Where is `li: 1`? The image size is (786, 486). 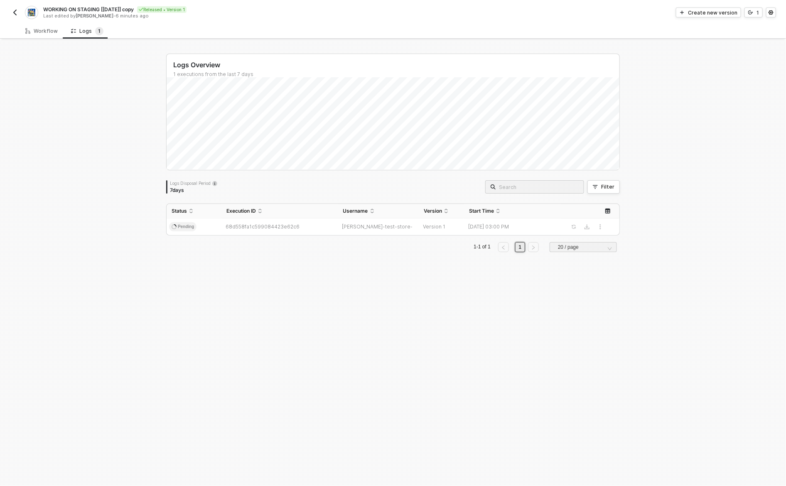 li: 1 is located at coordinates (520, 247).